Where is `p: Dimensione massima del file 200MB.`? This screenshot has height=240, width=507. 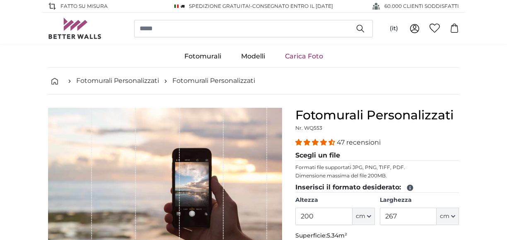 p: Dimensione massima del file 200MB. is located at coordinates (377, 176).